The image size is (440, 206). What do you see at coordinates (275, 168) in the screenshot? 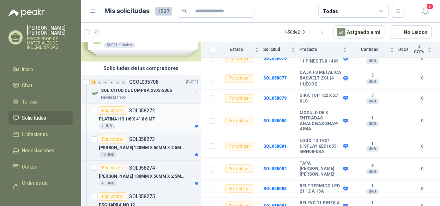
I see `a: SOL058082` at bounding box center [275, 168].